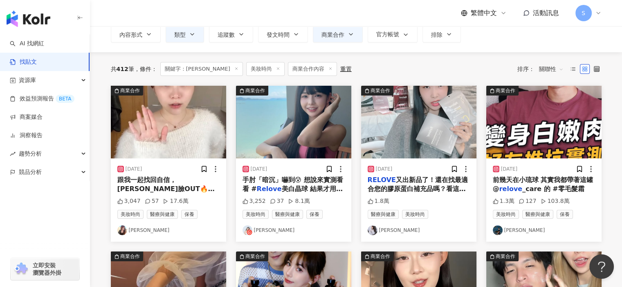  What do you see at coordinates (269, 189) in the screenshot?
I see `mark: Relove` at bounding box center [269, 189].